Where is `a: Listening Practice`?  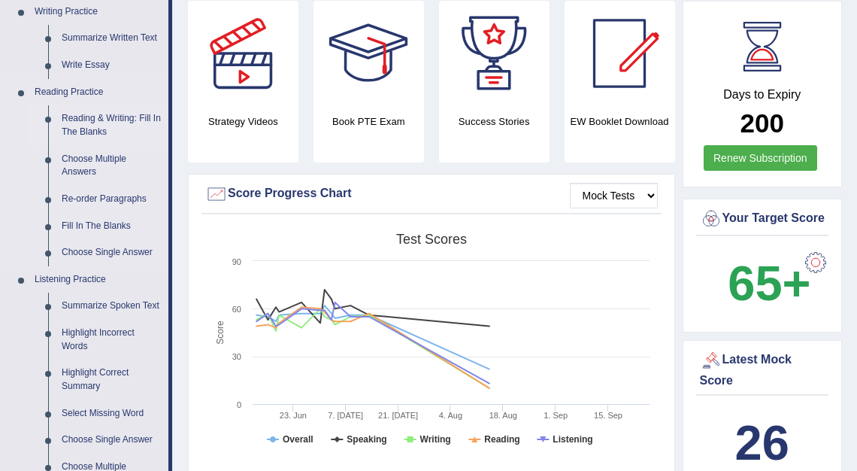 a: Listening Practice is located at coordinates (98, 280).